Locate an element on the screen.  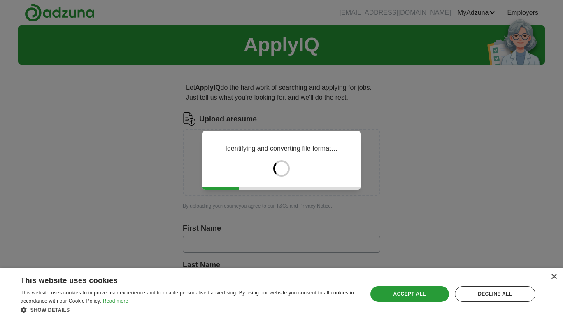
span: This website uses cookies to improve user experience and to enable personalised advertising. By u... is located at coordinates (187, 297).